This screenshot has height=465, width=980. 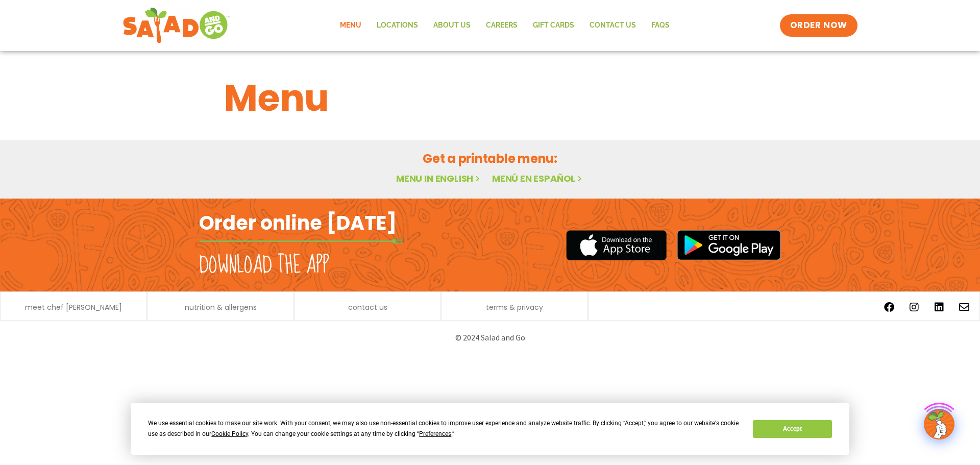 What do you see at coordinates (220, 307) in the screenshot?
I see `a: nutrition & allergens` at bounding box center [220, 307].